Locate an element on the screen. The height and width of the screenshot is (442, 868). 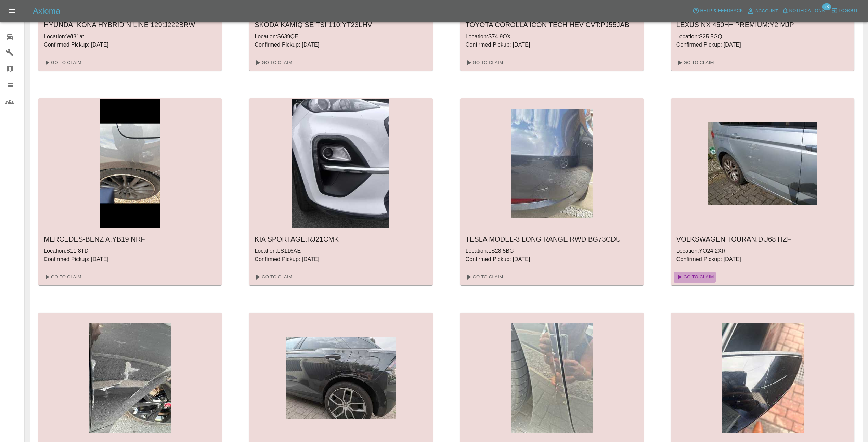
p: Location: S25 5GQ is located at coordinates (763, 37).